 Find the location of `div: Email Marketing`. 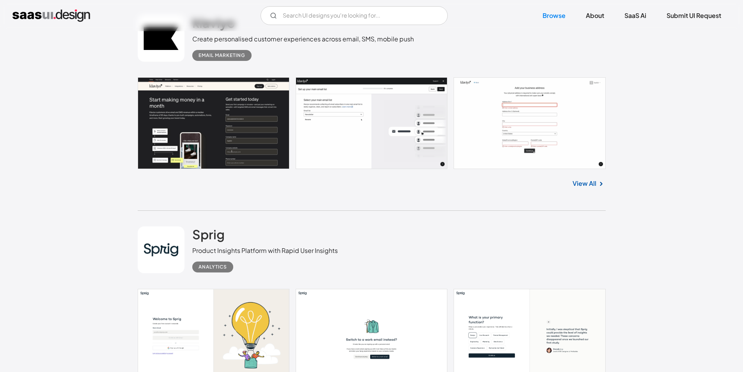

div: Email Marketing is located at coordinates (222, 55).